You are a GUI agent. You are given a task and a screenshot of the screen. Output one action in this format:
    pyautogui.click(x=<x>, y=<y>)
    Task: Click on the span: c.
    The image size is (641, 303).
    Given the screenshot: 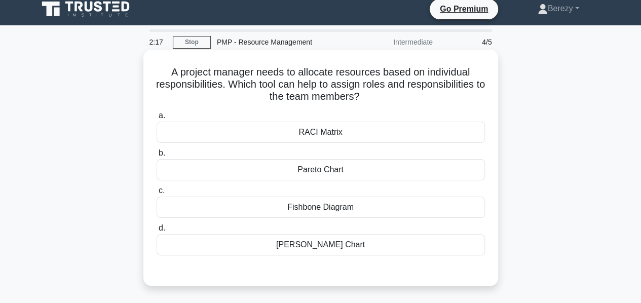 What is the action you would take?
    pyautogui.click(x=162, y=190)
    